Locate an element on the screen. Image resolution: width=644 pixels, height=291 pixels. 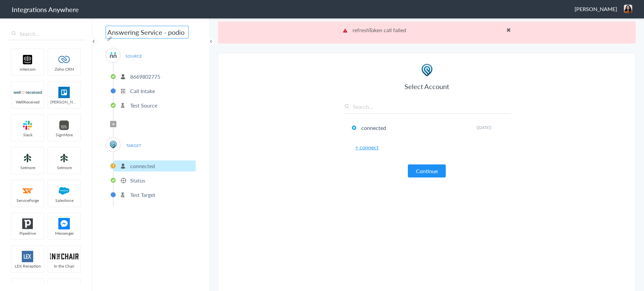
span: ServiceForge is located at coordinates (28, 200).